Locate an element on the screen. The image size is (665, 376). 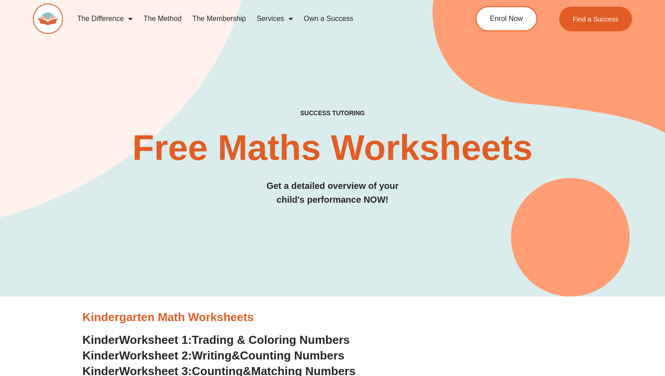
h3: Kindergarten Math Worksheets is located at coordinates (333, 317).